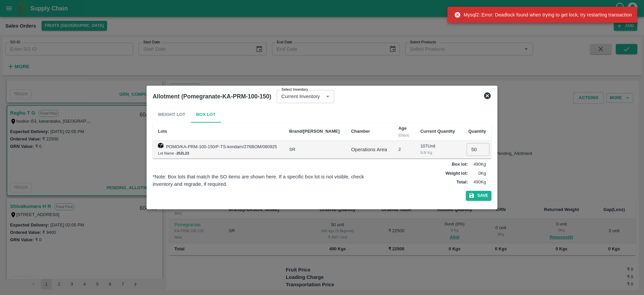  Describe the element at coordinates (402, 128) in the screenshot. I see `b: Age` at that location.